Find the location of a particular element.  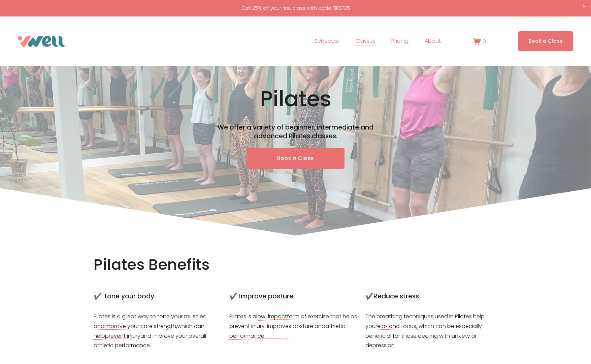

span: improve your core strength, is located at coordinates (141, 326).